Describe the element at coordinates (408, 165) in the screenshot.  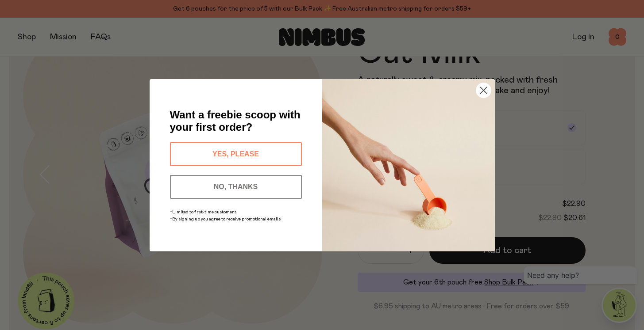
I see `img: c0d45117-8e62-4a02-9742-374a5db49d45.jpeg` at that location.